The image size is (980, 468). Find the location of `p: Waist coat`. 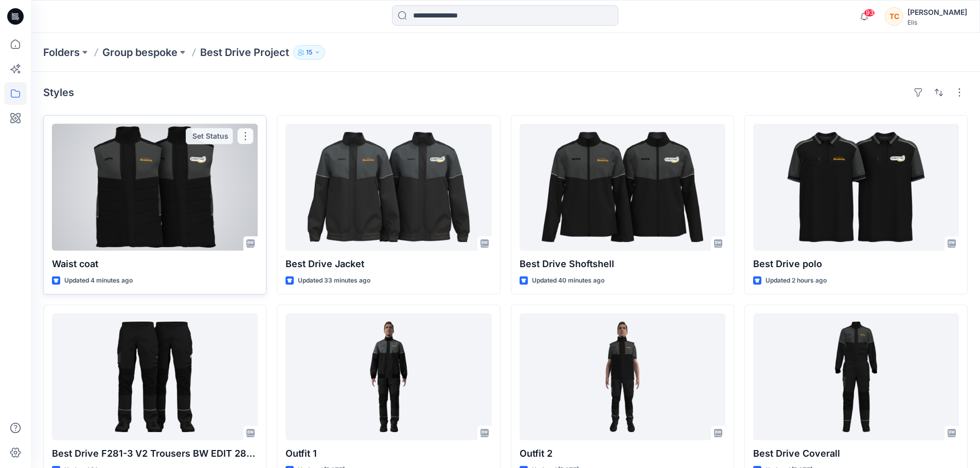

p: Waist coat is located at coordinates (155, 264).